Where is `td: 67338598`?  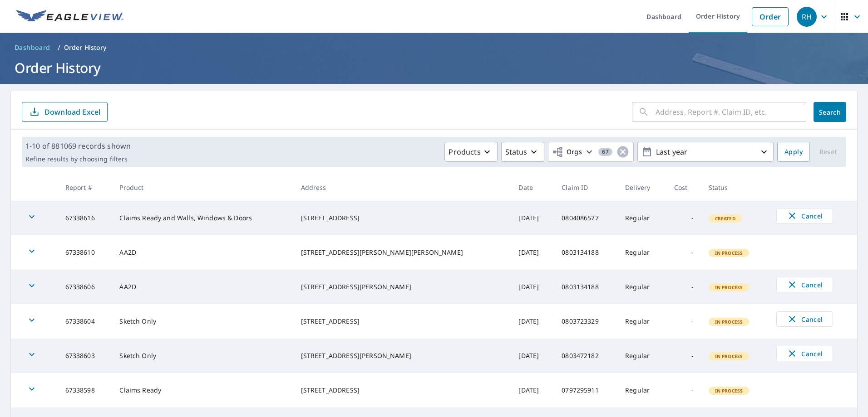
td: 67338598 is located at coordinates (86, 390).